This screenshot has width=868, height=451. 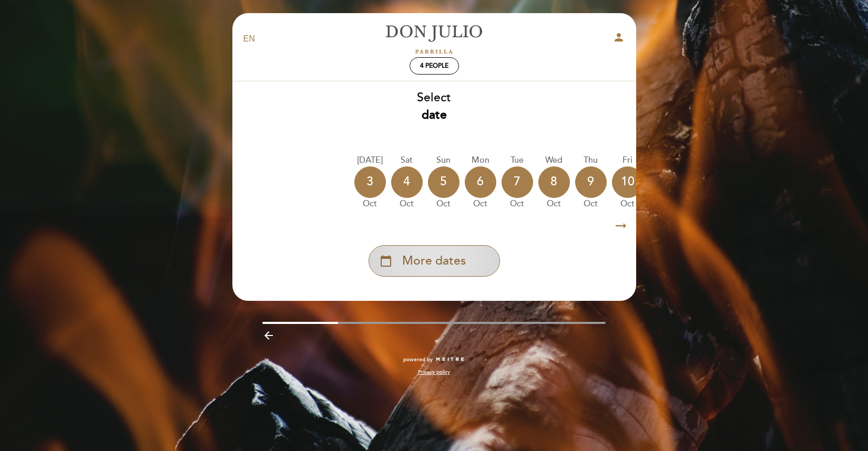 I want to click on span: More dates, so click(x=434, y=261).